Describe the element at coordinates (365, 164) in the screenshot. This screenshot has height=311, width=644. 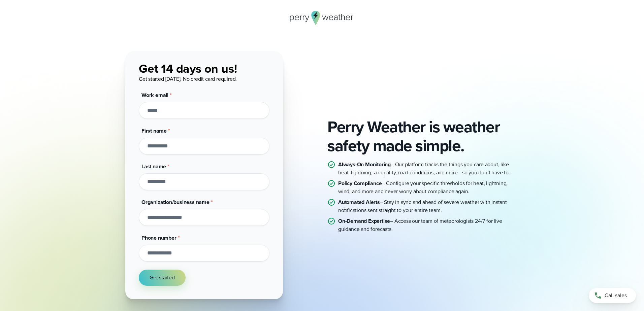
I see `strong: Always-On Monitoring` at that location.